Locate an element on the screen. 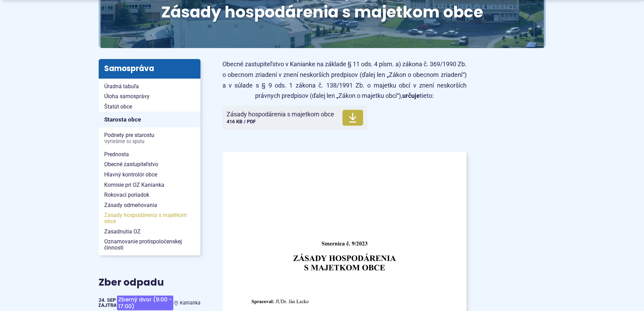 This screenshot has height=311, width=644. span: Hlavný kontrolór obce is located at coordinates (150, 175).